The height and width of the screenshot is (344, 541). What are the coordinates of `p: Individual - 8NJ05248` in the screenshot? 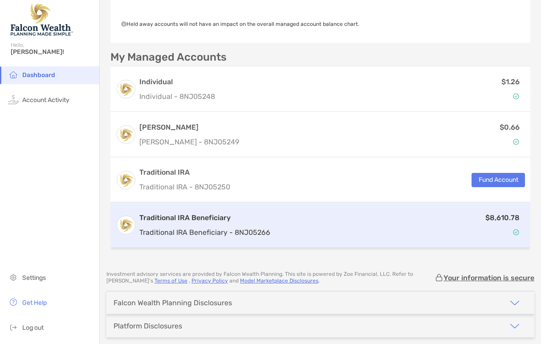 It's located at (177, 96).